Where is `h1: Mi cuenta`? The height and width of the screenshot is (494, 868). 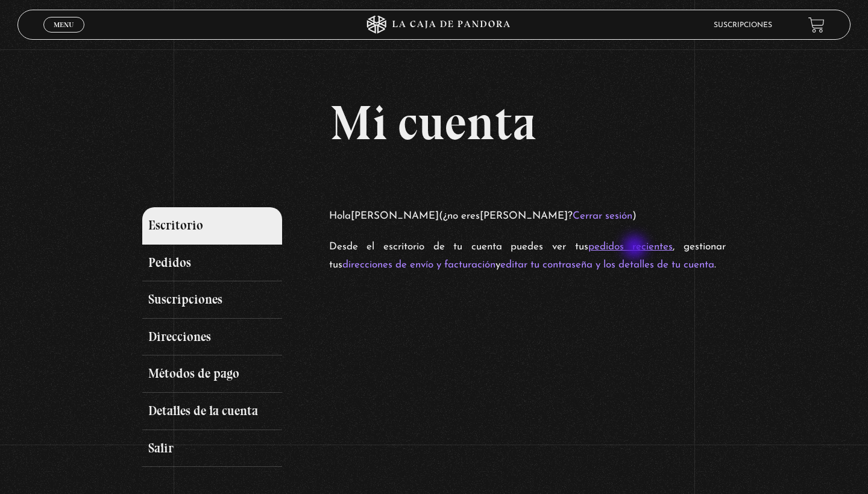
h1: Mi cuenta is located at coordinates (434, 123).